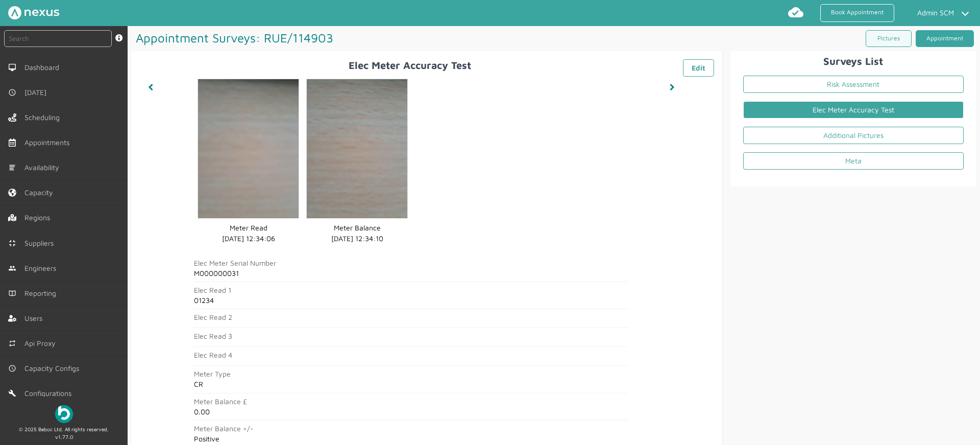 The width and height of the screenshot is (980, 445). I want to click on h2: Elec Meter Accuracy Test ️️️, so click(427, 65).